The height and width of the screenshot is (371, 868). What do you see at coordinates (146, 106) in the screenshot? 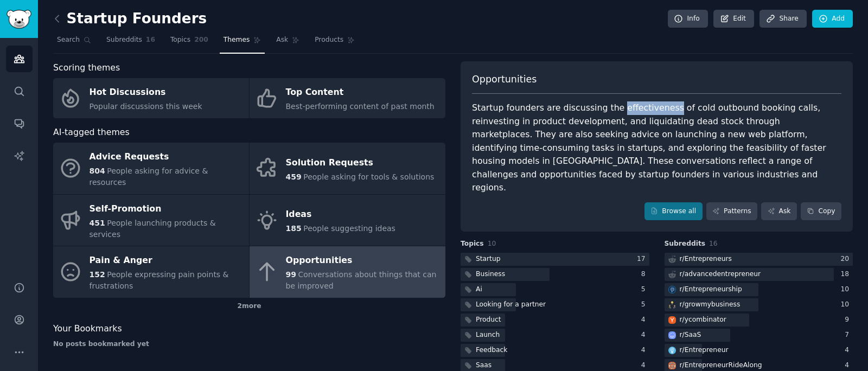
I see `span: Popular discussions this week` at bounding box center [146, 106].